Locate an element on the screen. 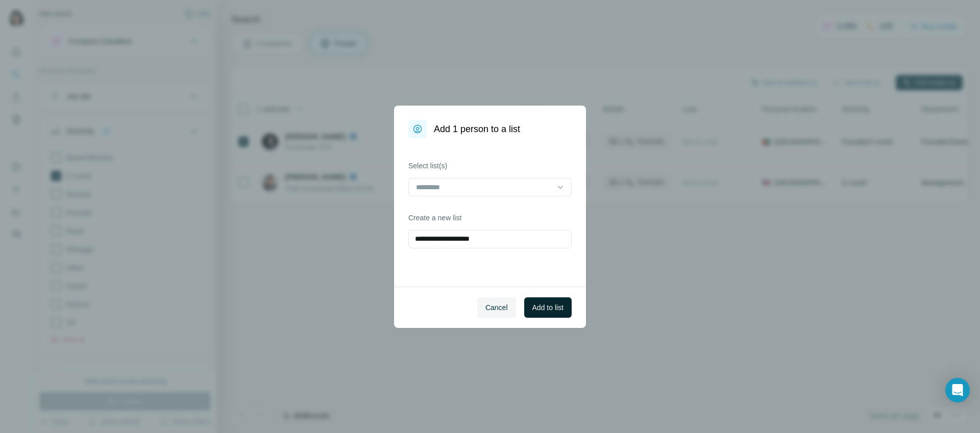 This screenshot has width=980, height=433. h1: Add 1 person to a list is located at coordinates (477, 129).